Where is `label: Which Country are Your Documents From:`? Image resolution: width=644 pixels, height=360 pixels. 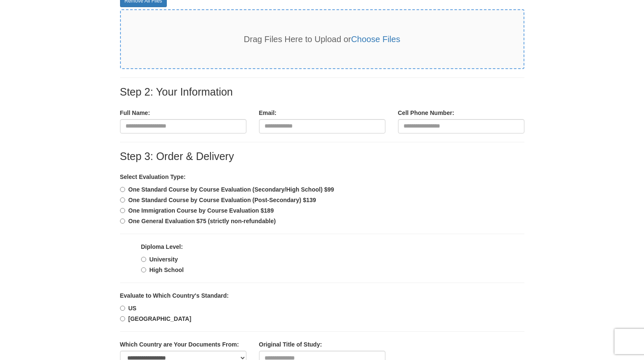 label: Which Country are Your Documents From: is located at coordinates (179, 344).